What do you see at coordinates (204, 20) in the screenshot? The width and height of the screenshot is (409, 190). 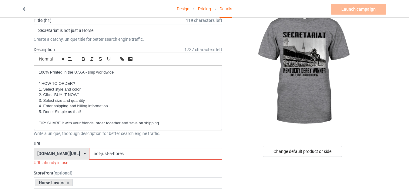 I see `span: 119 characters left` at bounding box center [204, 20].